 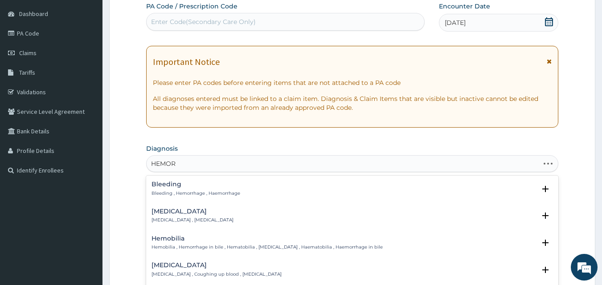 What do you see at coordinates (28, 53) in the screenshot?
I see `span: Claims` at bounding box center [28, 53].